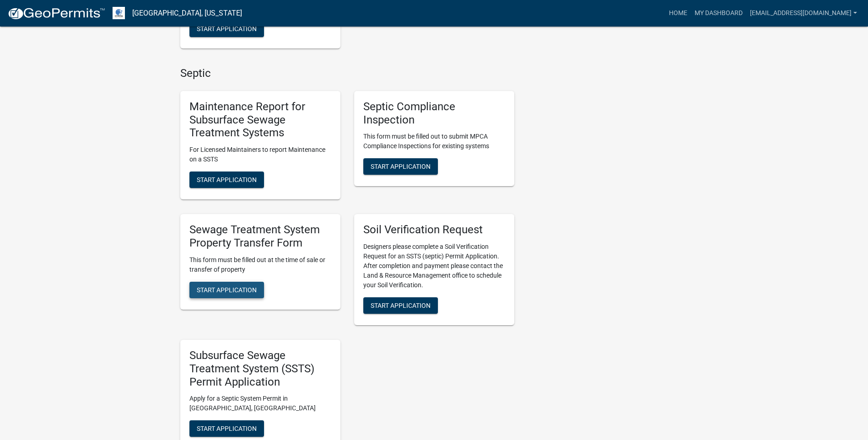 The width and height of the screenshot is (868, 440). Describe the element at coordinates (434, 142) in the screenshot. I see `p: This form must be filled out to submit MPCA Compliance Inspections for existing systems` at that location.